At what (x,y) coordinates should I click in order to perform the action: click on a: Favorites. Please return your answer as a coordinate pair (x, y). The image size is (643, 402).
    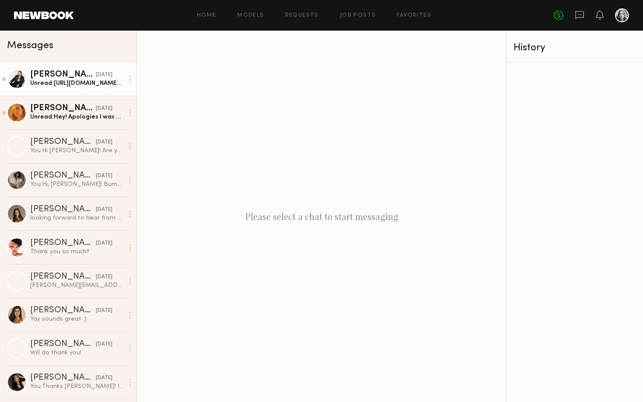
    Looking at the image, I should click on (414, 15).